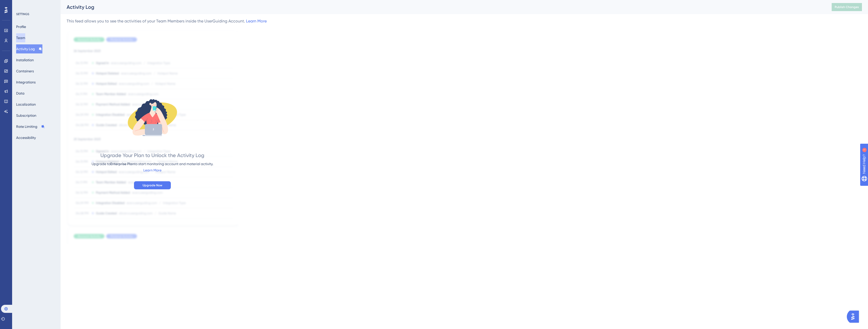  What do you see at coordinates (36, 5) in the screenshot?
I see `div: 1` at bounding box center [36, 5].